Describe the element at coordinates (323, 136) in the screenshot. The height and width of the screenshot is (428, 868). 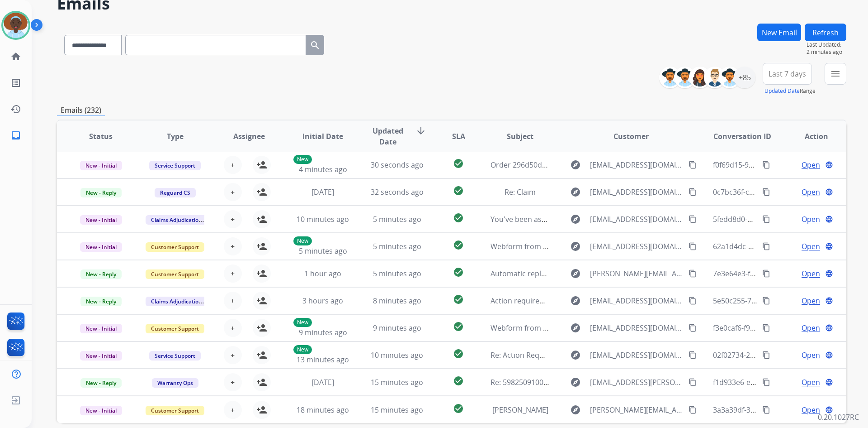
I see `span: Initial Date` at that location.